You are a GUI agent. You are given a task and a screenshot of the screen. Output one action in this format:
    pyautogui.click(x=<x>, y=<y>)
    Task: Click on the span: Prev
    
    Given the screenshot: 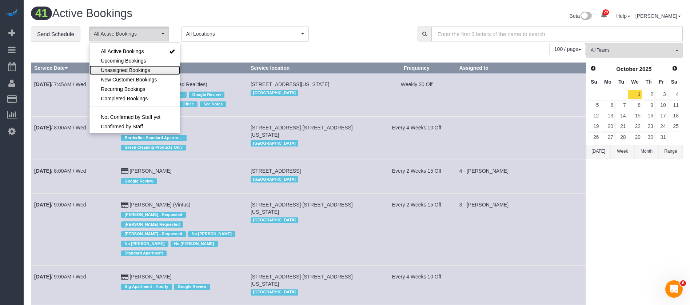 What is the action you would take?
    pyautogui.click(x=594, y=68)
    